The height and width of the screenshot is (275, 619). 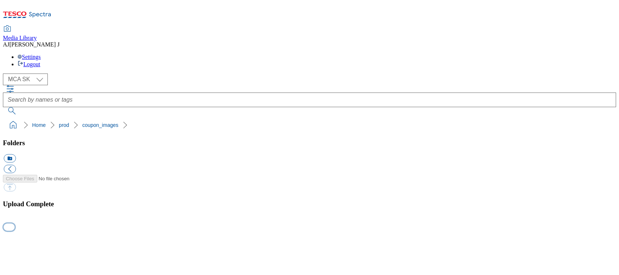 I want to click on a: coupon_images, so click(x=100, y=125).